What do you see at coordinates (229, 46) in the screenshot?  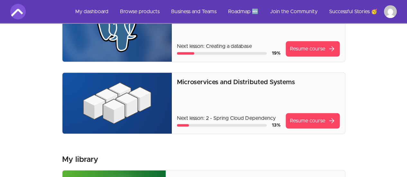 I see `p: Next lesson: Creating a database` at bounding box center [229, 46].